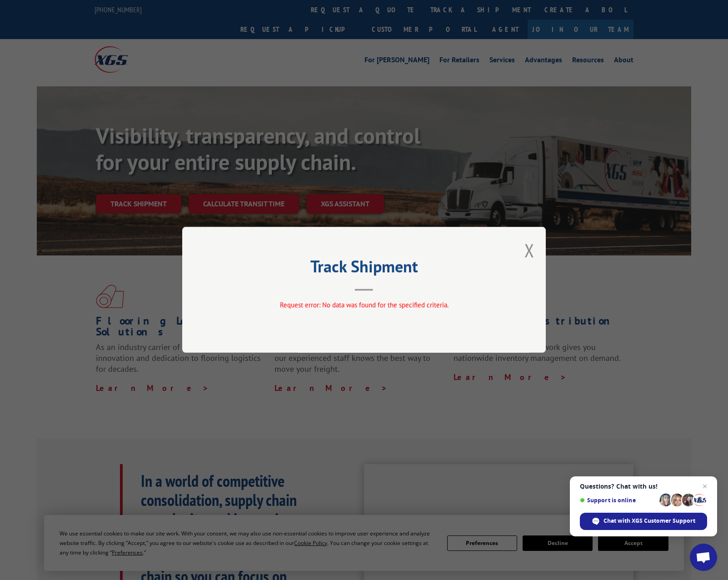  I want to click on span: Request error: No data was found for the specified criteria., so click(364, 305).